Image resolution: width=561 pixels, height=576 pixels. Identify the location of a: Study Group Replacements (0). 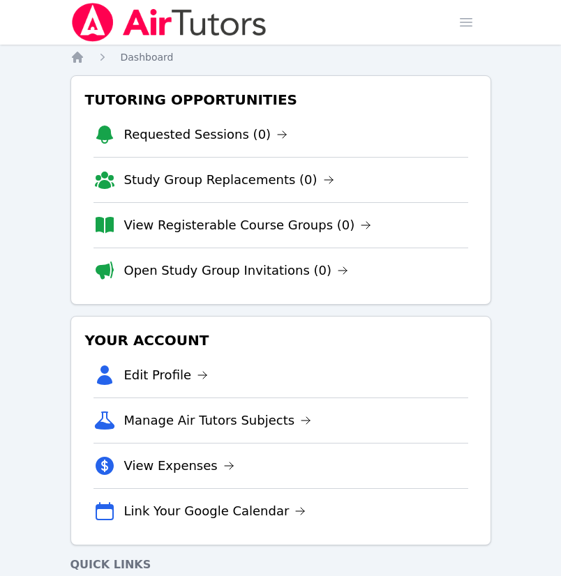
(229, 180).